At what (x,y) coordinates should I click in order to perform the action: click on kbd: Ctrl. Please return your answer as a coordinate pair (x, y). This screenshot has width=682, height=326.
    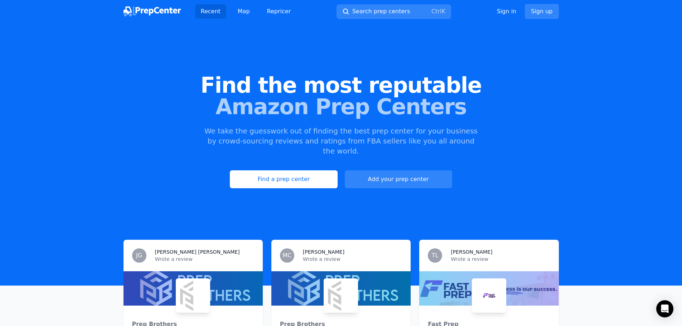
    Looking at the image, I should click on (436, 11).